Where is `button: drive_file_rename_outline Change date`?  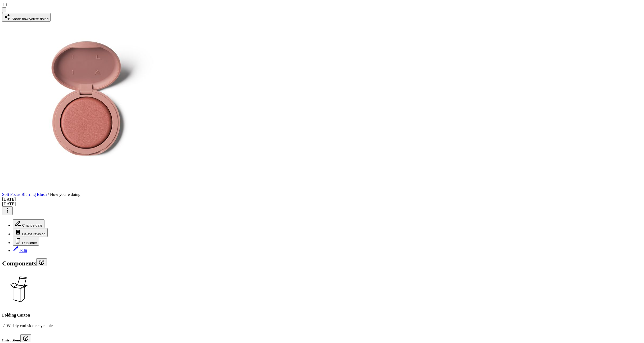
button: drive_file_rename_outline Change date is located at coordinates (29, 224).